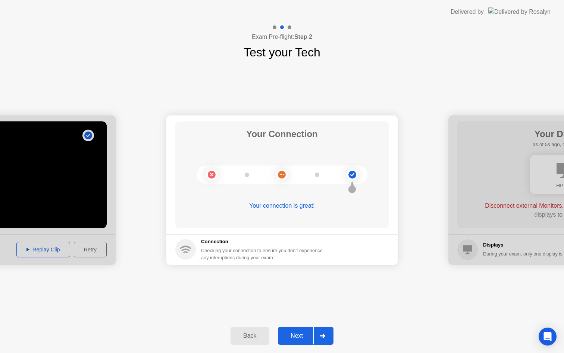  I want to click on div: Next, so click(297, 335).